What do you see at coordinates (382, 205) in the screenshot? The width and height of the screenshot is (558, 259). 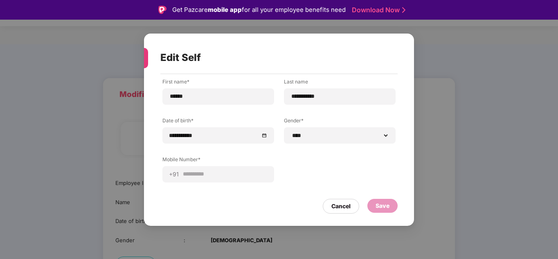 I see `div: Save` at bounding box center [382, 205].